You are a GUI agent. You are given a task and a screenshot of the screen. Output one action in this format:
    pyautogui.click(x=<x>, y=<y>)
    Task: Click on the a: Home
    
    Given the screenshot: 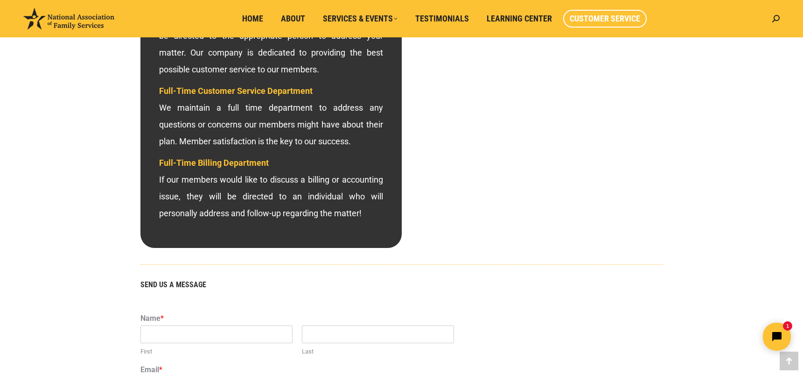 What is the action you would take?
    pyautogui.click(x=253, y=19)
    